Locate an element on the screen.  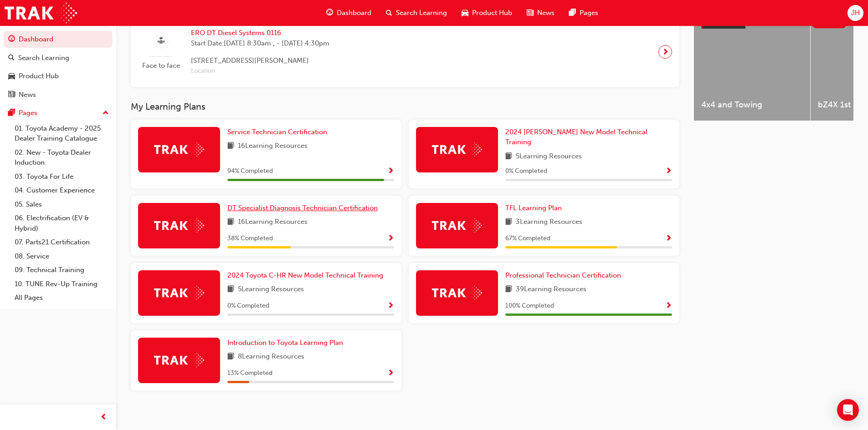
a: DT Specialist Diagnosis Technician Certification is located at coordinates (304, 208).